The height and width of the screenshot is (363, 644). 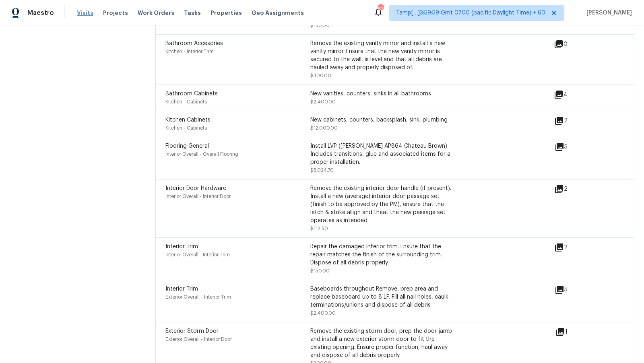 I want to click on span: Interior Overall - Interior Door, so click(x=198, y=197).